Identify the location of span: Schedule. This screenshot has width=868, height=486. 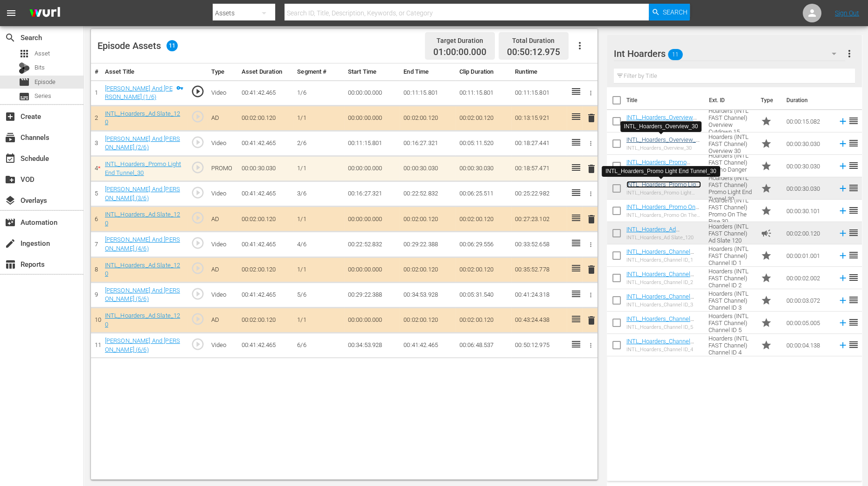
(10, 158).